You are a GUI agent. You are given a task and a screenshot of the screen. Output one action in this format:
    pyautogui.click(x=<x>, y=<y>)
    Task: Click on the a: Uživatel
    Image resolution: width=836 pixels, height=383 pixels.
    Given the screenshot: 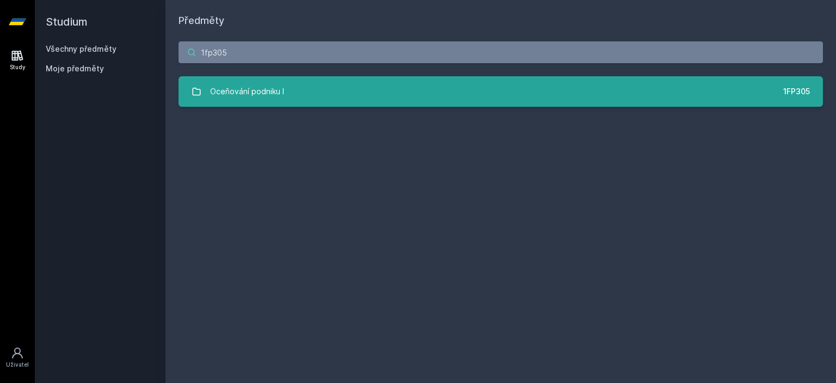 What is the action you would take?
    pyautogui.click(x=17, y=357)
    